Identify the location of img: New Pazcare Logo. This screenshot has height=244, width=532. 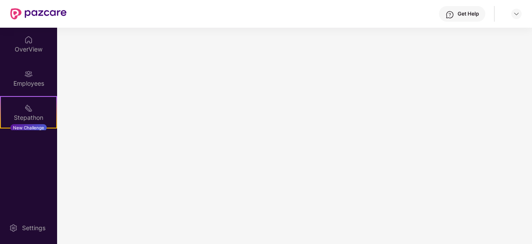
(38, 14).